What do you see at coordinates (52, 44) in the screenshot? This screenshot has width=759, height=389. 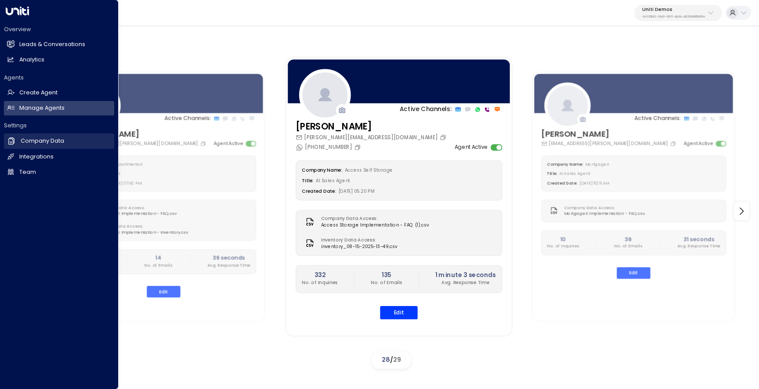 I see `h2: Leads & Conversations` at bounding box center [52, 44].